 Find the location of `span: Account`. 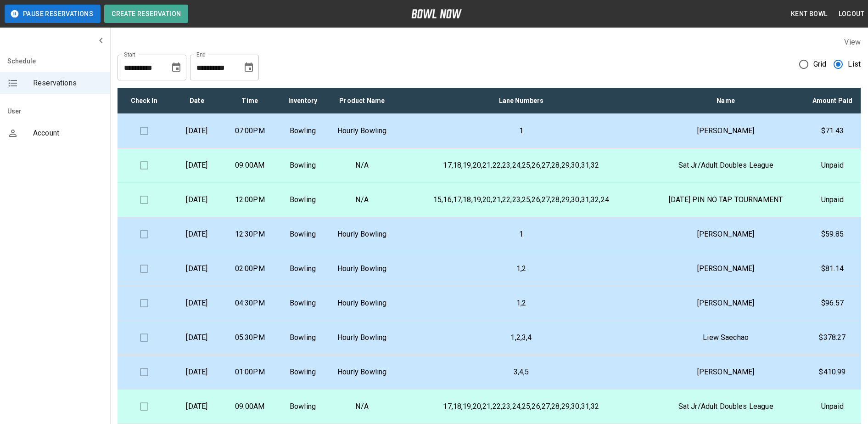

span: Account is located at coordinates (68, 133).